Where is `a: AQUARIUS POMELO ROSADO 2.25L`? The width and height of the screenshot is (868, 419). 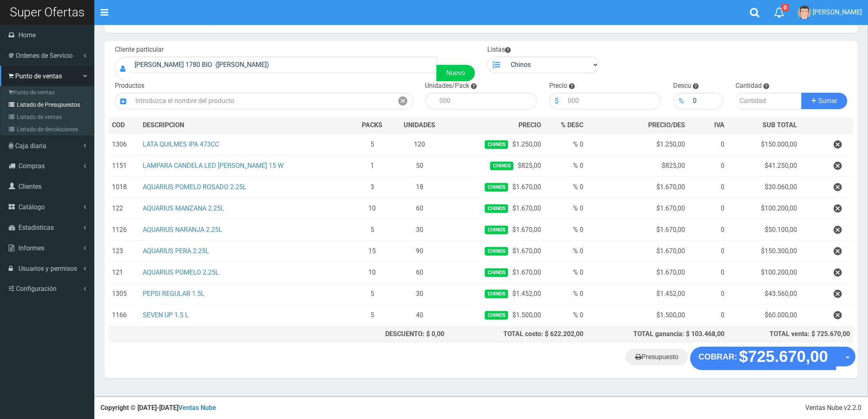 a: AQUARIUS POMELO ROSADO 2.25L is located at coordinates (194, 187).